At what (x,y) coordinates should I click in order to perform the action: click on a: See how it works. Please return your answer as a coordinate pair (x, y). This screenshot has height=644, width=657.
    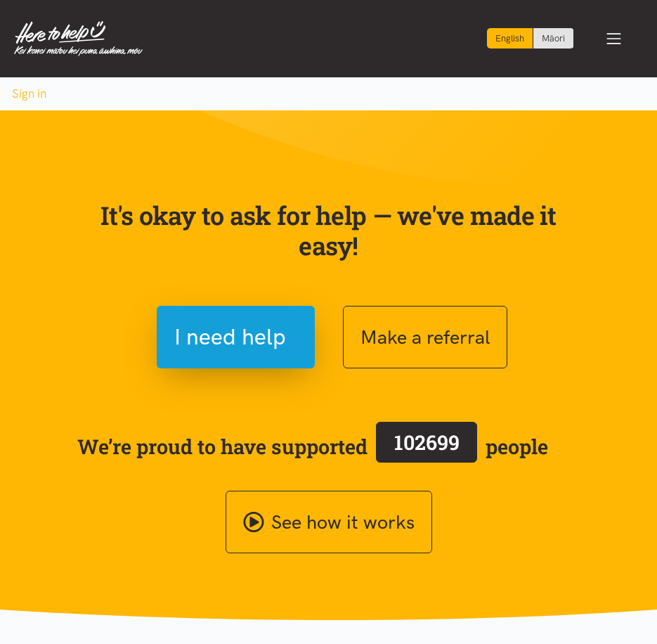
    Looking at the image, I should click on (329, 522).